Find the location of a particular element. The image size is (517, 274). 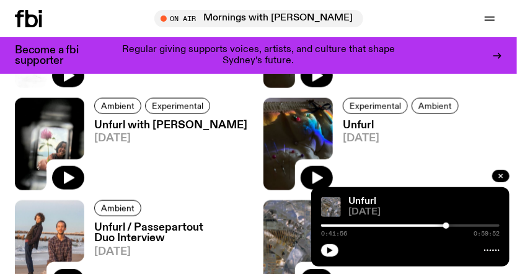

span: 0:41:56 is located at coordinates (334, 234).